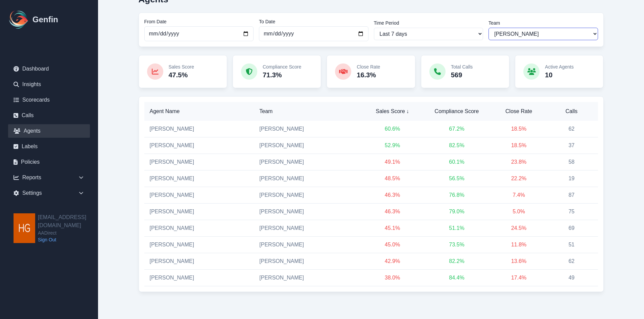 This screenshot has width=644, height=319. Describe the element at coordinates (68, 233) in the screenshot. I see `span: AADirect` at that location.